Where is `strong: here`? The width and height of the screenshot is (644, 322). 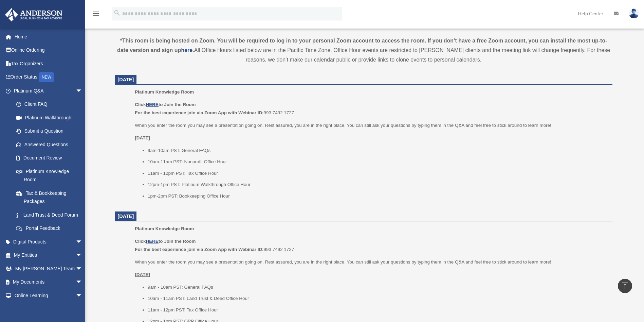 strong: here is located at coordinates (186, 50).